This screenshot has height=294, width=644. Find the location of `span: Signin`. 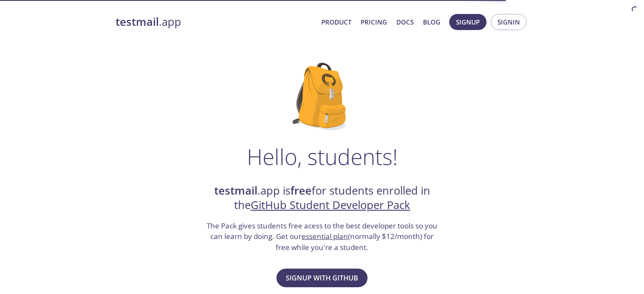

span: Signin is located at coordinates (508, 22).